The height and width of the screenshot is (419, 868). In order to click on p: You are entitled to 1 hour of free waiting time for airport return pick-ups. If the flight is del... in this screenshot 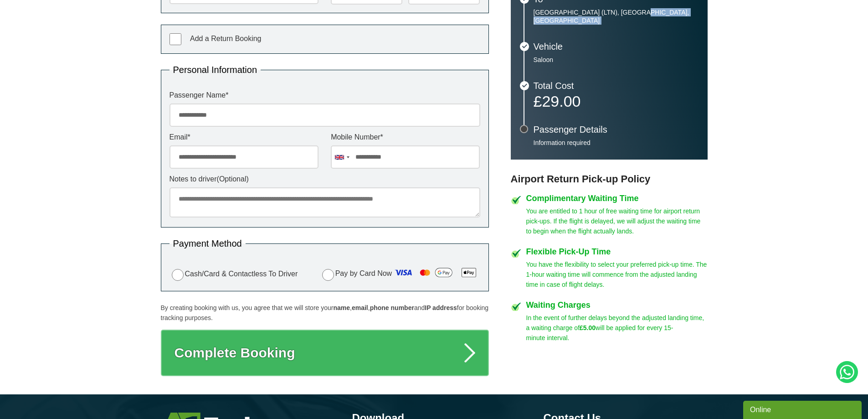, I will do `click(616, 221)`.